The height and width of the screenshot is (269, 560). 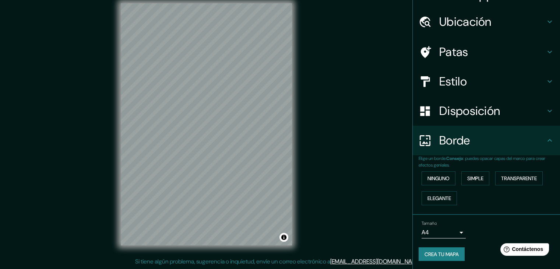 What do you see at coordinates (487, 52) in the screenshot?
I see `div: Patas` at bounding box center [487, 52].